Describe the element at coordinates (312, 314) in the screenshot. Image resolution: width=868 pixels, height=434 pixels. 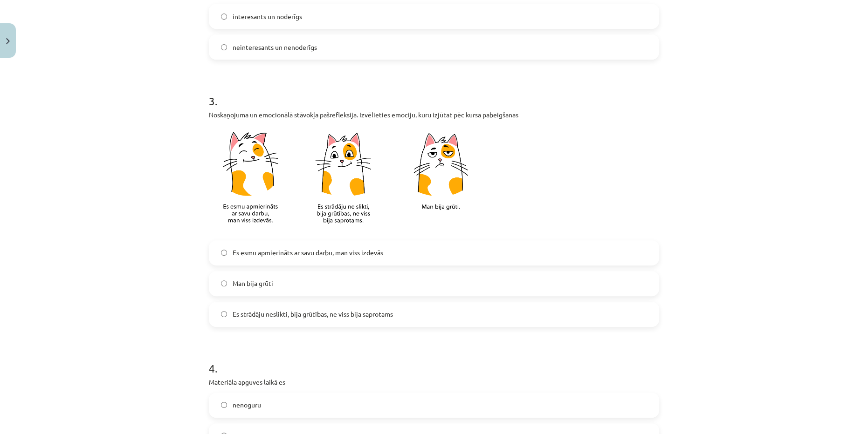
I see `span: Es strādāju neslikti, bija grūtības, ne viss bija saprotams` at that location.